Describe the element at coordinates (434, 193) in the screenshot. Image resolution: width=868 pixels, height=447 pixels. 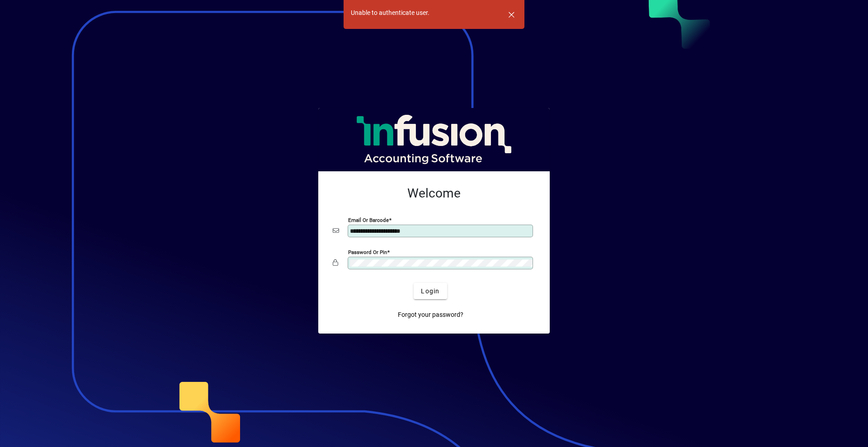
I see `h2: Welcome` at that location.